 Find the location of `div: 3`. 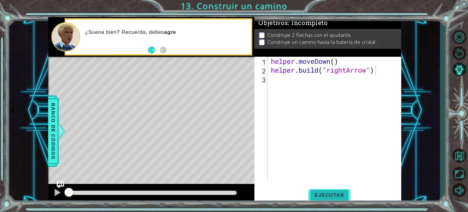

div: 3 is located at coordinates (262, 80).